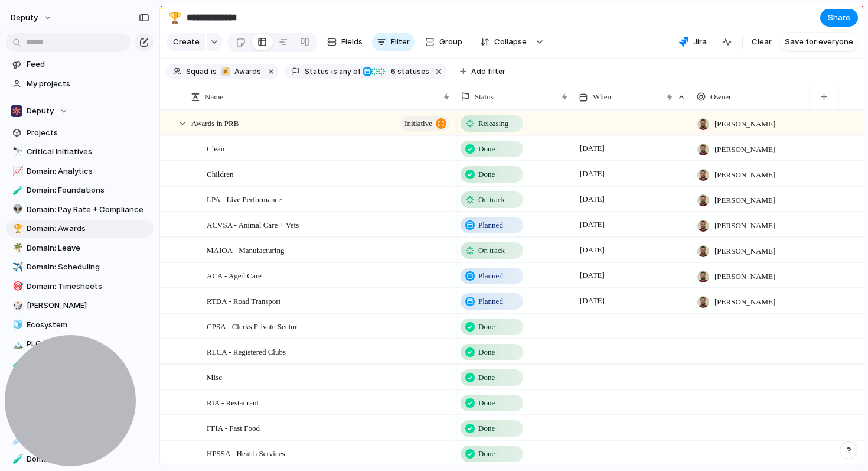  Describe the element at coordinates (392, 71) in the screenshot. I see `span: 6` at that location.